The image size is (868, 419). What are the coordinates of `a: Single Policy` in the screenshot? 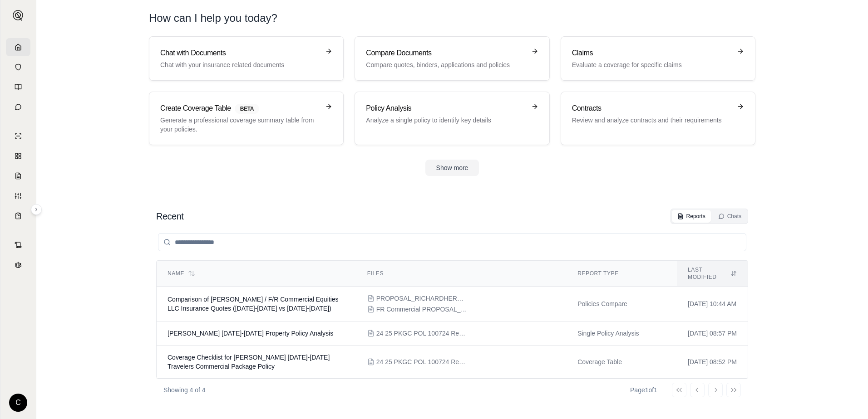 It's located at (18, 136).